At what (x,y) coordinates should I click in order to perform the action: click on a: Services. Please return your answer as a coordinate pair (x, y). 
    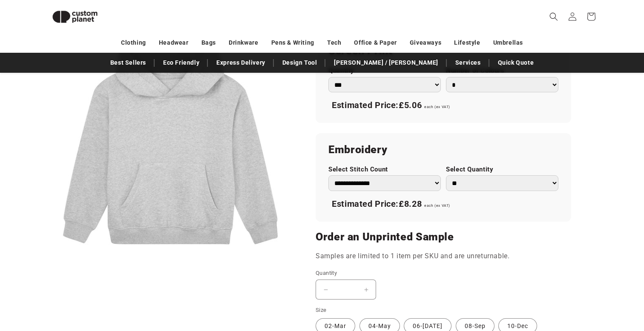
    Looking at the image, I should click on (468, 62).